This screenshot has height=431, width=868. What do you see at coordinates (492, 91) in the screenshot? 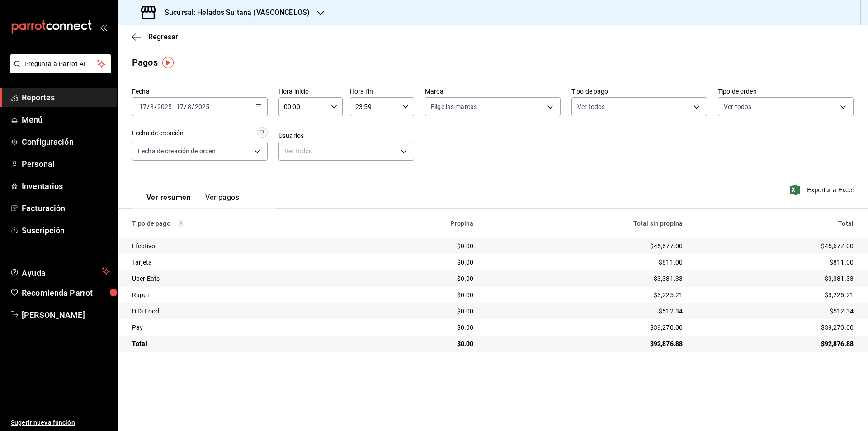
I see `label: Marca` at bounding box center [492, 91].